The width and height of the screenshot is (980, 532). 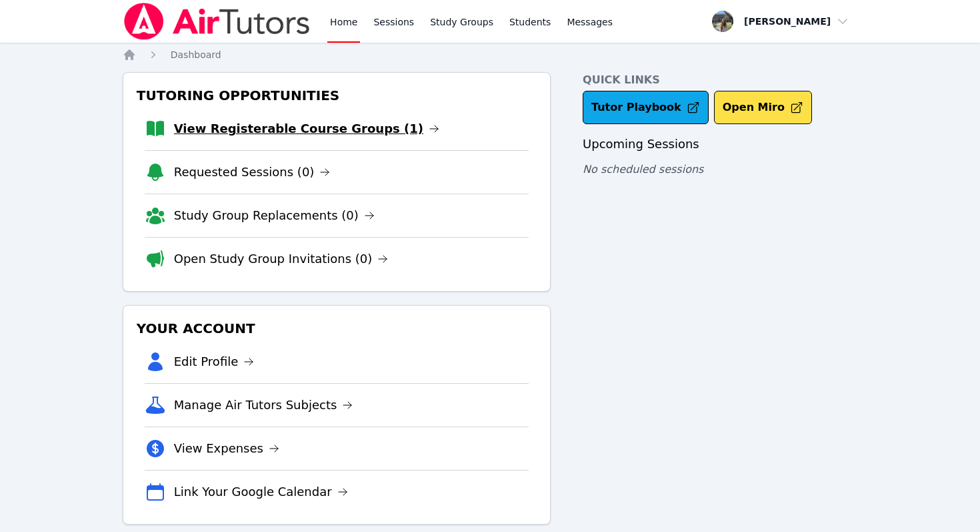 What do you see at coordinates (337, 96) in the screenshot?
I see `h3: Tutoring Opportunities` at bounding box center [337, 96].